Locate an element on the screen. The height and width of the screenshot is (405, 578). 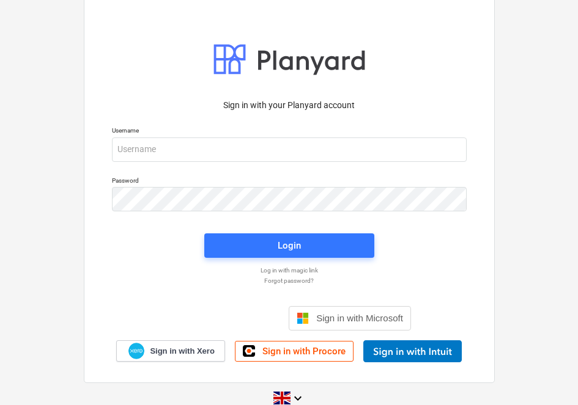
span: Sign in with Procore is located at coordinates (304, 352).